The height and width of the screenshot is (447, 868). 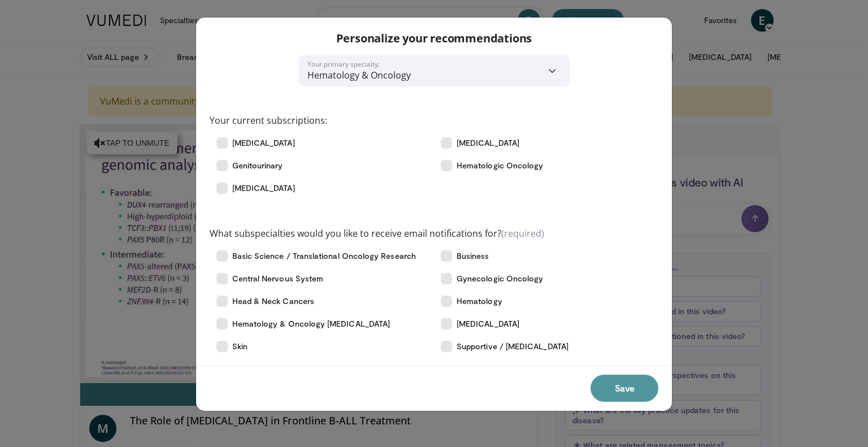 I want to click on span: Central Nervous System, so click(x=278, y=279).